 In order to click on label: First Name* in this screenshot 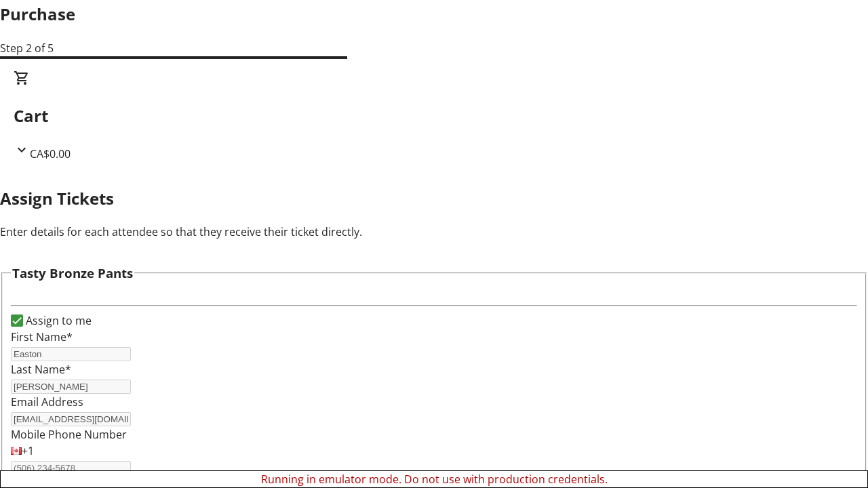, I will do `click(42, 337)`.